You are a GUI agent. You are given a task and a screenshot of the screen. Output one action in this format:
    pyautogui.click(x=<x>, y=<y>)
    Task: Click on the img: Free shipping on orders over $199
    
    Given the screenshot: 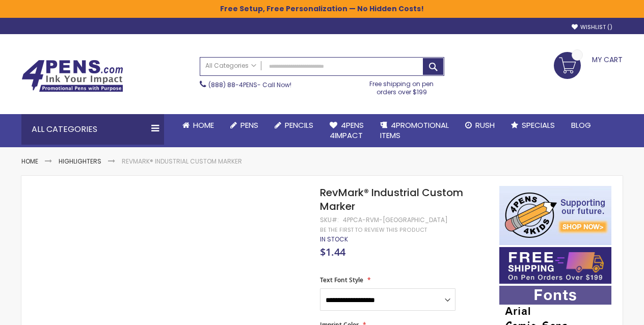 What is the action you would take?
    pyautogui.click(x=555, y=266)
    